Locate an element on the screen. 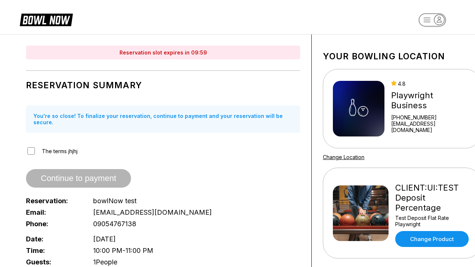 Image resolution: width=475 pixels, height=267 pixels. span: 09054767138 is located at coordinates (115, 224).